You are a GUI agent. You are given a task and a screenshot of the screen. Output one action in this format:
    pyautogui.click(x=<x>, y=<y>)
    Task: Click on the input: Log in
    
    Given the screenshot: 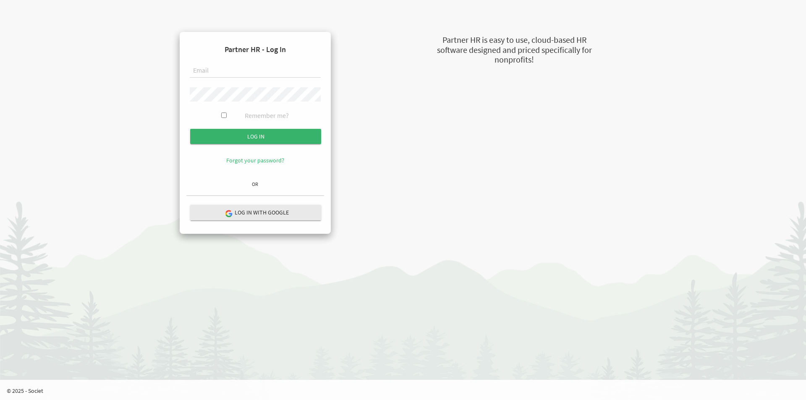 What is the action you would take?
    pyautogui.click(x=256, y=136)
    